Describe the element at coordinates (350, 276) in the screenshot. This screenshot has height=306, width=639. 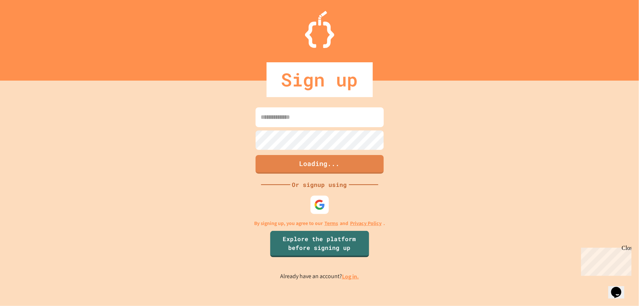
I see `a: Log in.` at that location.